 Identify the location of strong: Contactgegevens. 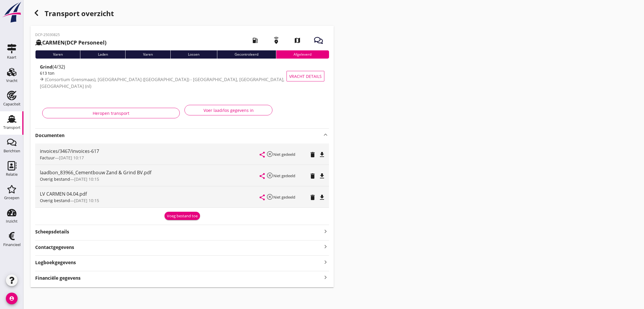
(55, 248).